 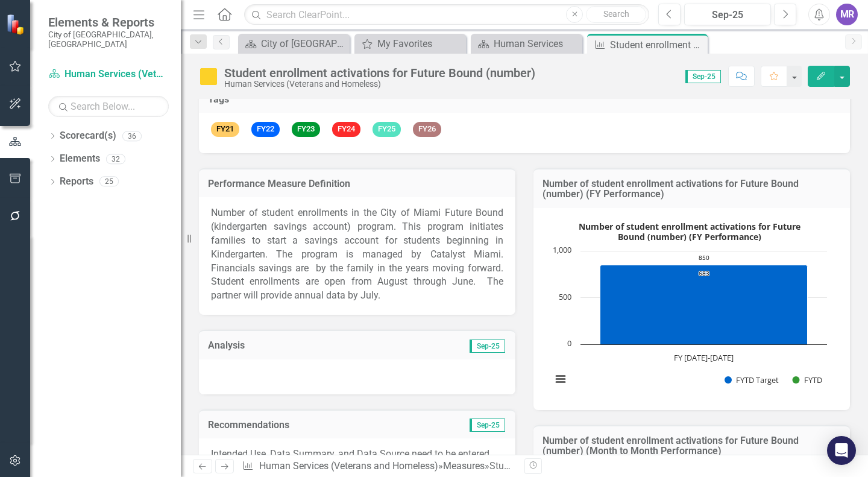 What do you see at coordinates (265, 129) in the screenshot?
I see `span: FY22` at bounding box center [265, 129].